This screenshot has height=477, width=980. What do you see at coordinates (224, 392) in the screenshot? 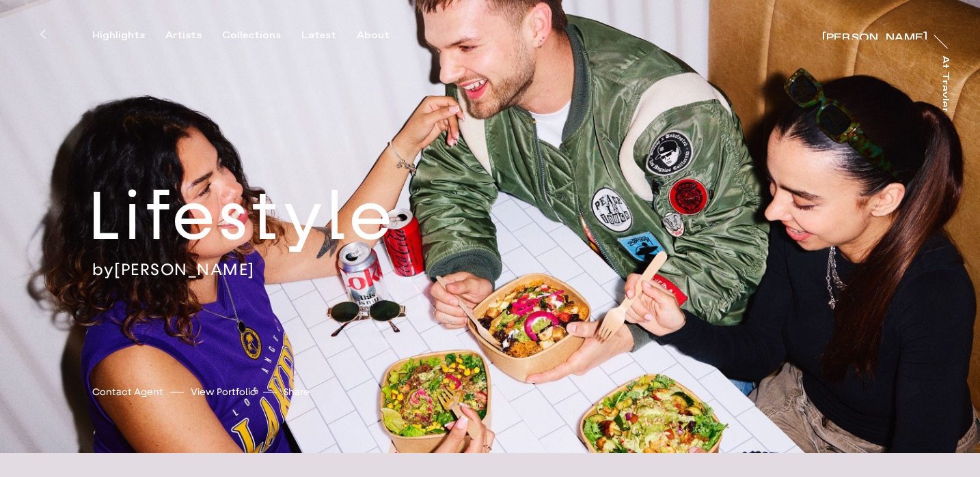
I see `a: View Portfolio` at bounding box center [224, 392].